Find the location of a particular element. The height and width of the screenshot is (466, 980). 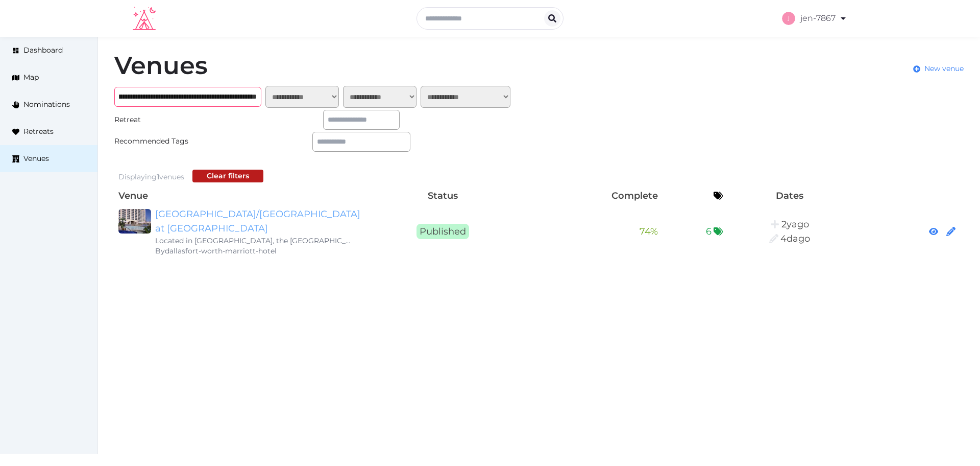

a: jen-7867 is located at coordinates (814, 18).